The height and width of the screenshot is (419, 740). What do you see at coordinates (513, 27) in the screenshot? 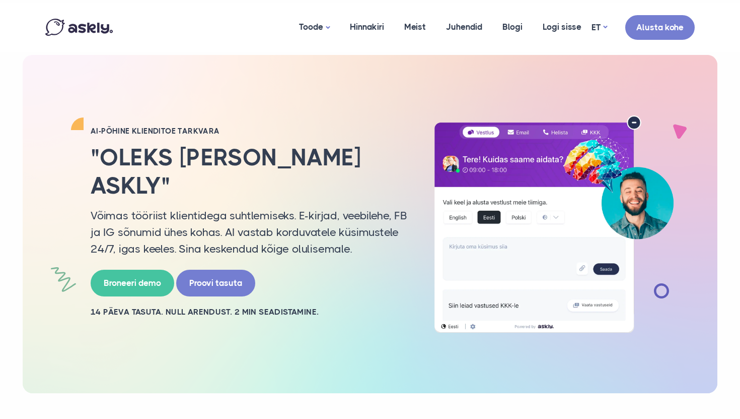
I see `a: Blogi` at bounding box center [513, 27].